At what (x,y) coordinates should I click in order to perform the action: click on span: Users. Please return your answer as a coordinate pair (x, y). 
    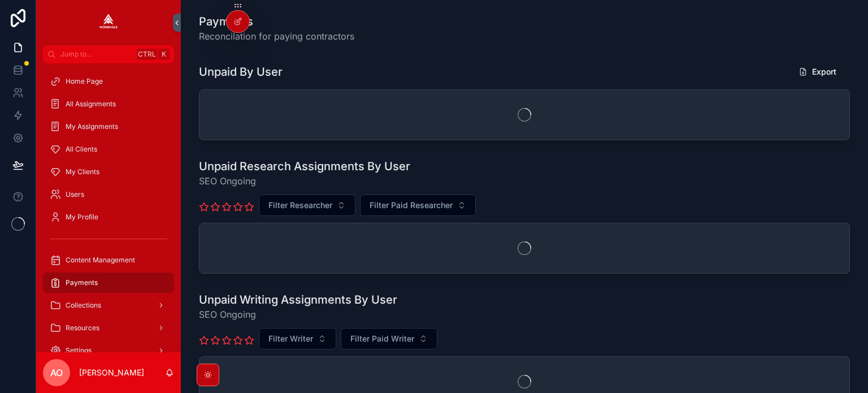
    Looking at the image, I should click on (75, 195).